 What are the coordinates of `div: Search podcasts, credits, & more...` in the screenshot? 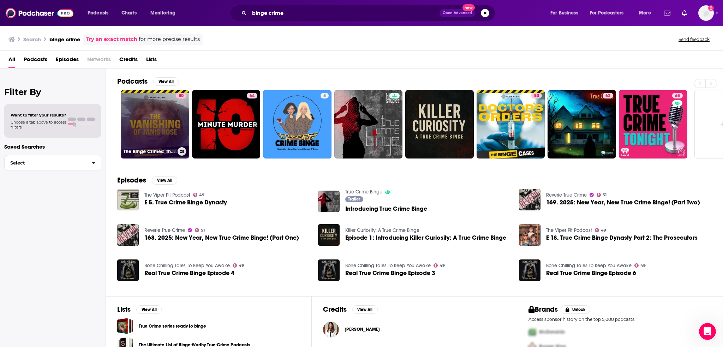 It's located at (369, 13).